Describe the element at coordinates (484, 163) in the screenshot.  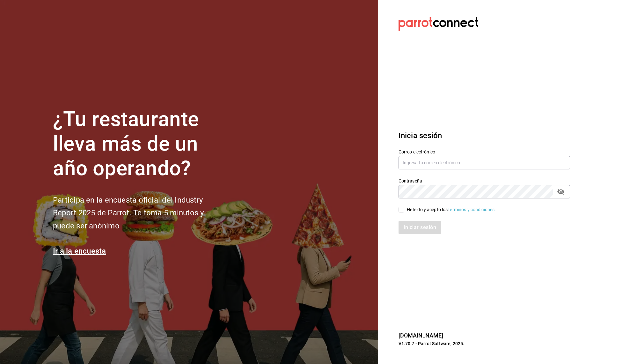
I see `input: Ingresa tu correo electrónico` at that location.